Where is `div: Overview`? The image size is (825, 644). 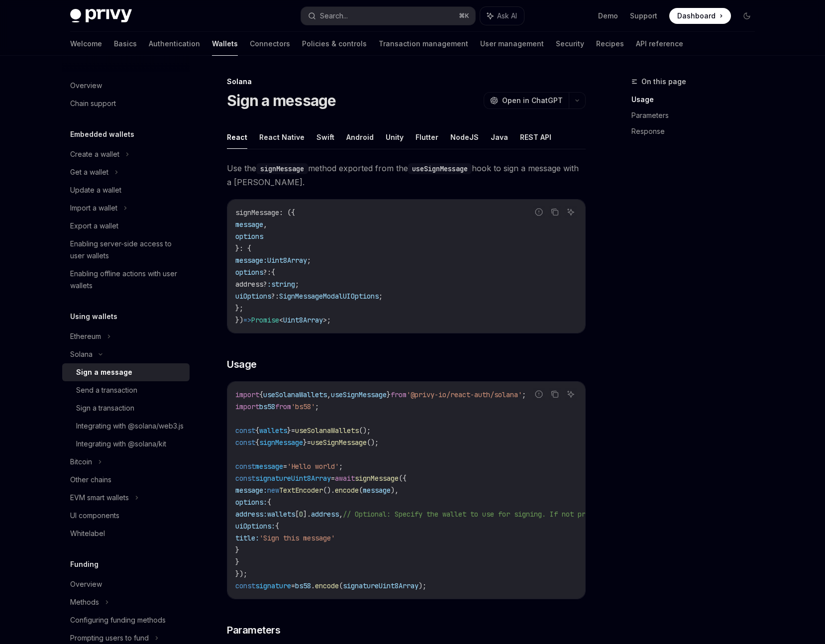 div: Overview is located at coordinates (86, 584).